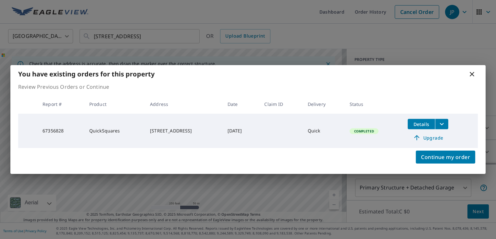  I want to click on th: Status, so click(373, 104).